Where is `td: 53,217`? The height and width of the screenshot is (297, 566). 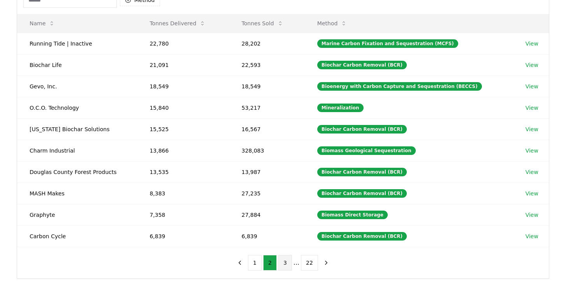
td: 53,217 is located at coordinates (267, 107).